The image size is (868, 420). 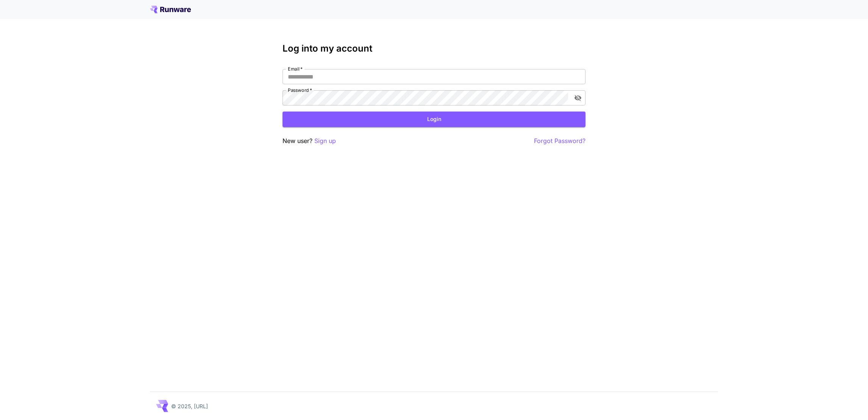 What do you see at coordinates (578, 98) in the screenshot?
I see `button: toggle password visibility` at bounding box center [578, 98].